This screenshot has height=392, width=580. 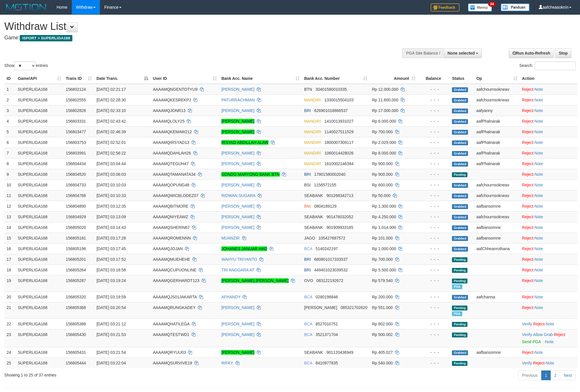 I want to click on span: 156802124, so click(x=76, y=89).